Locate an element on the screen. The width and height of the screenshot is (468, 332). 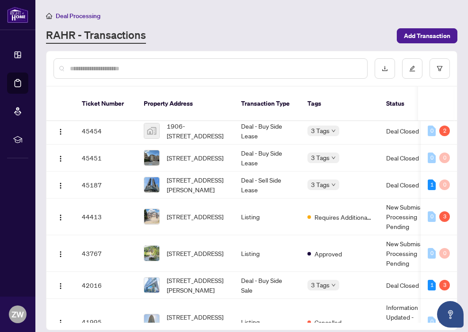
td: 45187 is located at coordinates (106, 185).